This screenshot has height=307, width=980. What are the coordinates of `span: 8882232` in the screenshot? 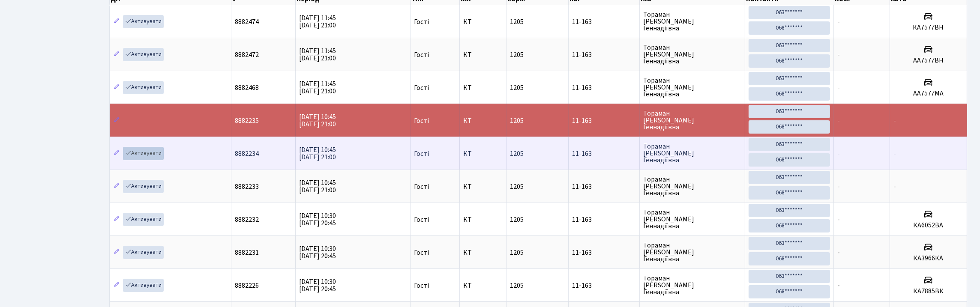 It's located at (247, 220).